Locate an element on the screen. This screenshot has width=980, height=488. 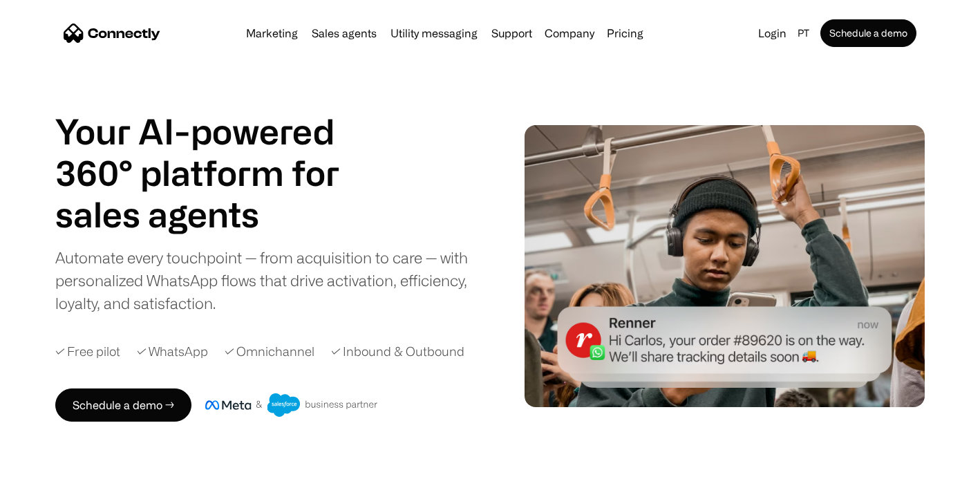
img: Meta and Salesforce business partner badge. is located at coordinates (292, 405).